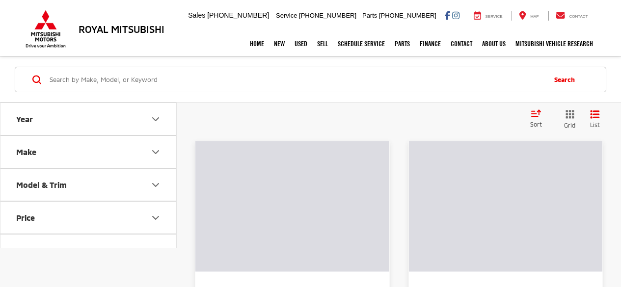 This screenshot has width=621, height=287. I want to click on span: Contact, so click(578, 16).